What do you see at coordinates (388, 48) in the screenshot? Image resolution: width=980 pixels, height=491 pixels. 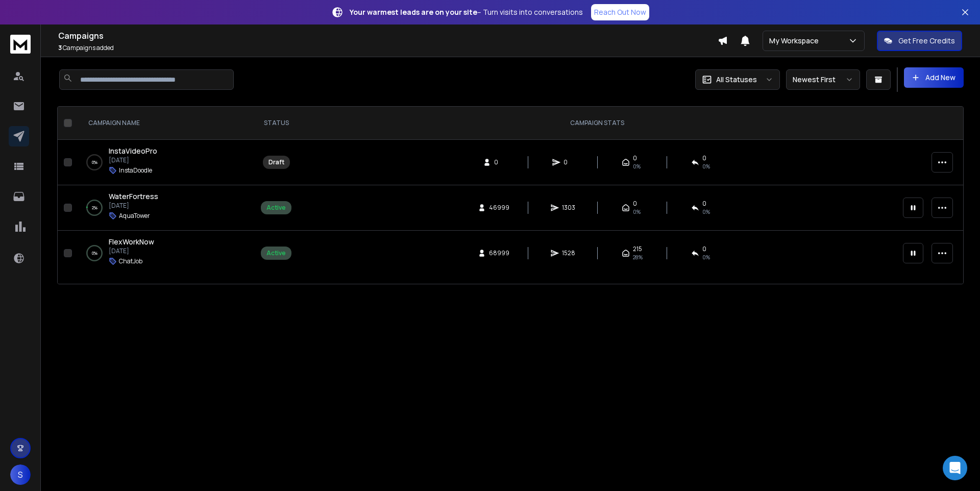 I see `p: Campaigns added` at bounding box center [388, 48].